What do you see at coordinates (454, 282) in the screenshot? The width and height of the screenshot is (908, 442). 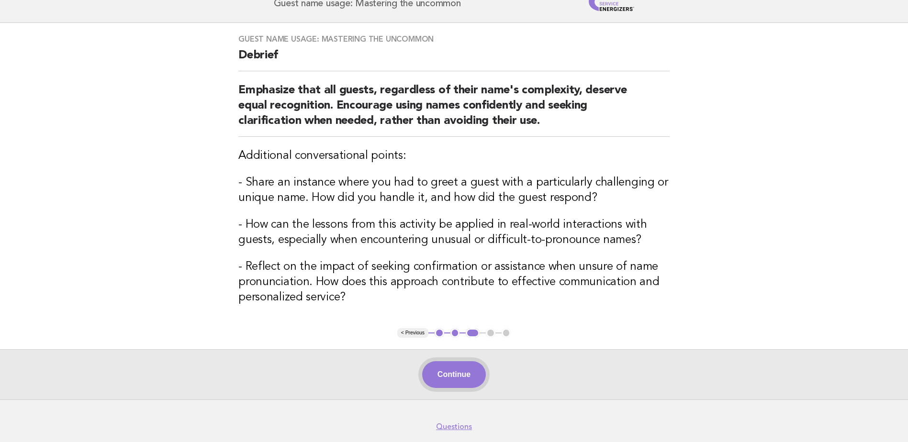 I see `h3: - Reflect on the impact of seeking confirmation or assistance when unsure of name pronunciation. ...` at bounding box center [454, 282].